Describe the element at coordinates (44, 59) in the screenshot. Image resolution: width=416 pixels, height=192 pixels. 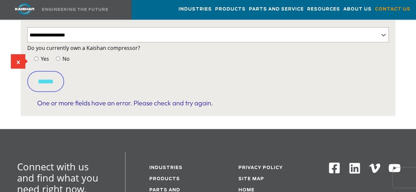
I see `span: Yes` at that location.